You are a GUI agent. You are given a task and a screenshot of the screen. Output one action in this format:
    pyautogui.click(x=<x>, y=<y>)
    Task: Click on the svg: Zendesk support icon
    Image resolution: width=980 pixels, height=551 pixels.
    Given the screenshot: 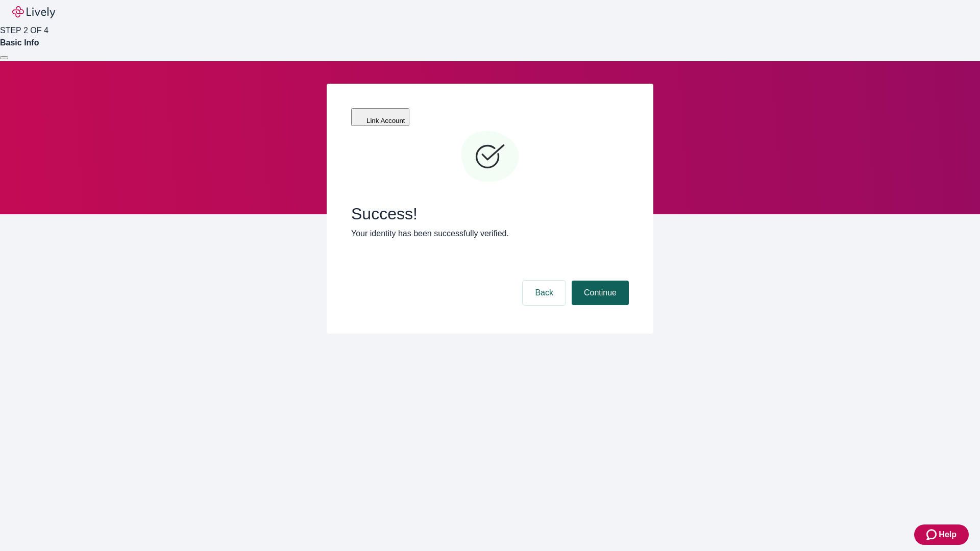 What is the action you would take?
    pyautogui.click(x=933, y=535)
    